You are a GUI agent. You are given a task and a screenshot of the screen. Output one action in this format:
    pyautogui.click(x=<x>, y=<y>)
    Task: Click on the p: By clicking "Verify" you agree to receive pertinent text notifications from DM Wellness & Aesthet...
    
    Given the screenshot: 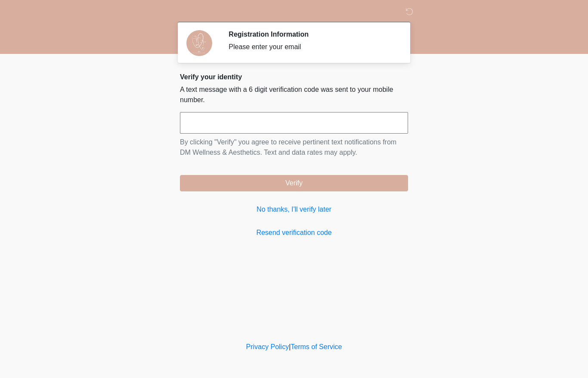 What is the action you would take?
    pyautogui.click(x=294, y=147)
    